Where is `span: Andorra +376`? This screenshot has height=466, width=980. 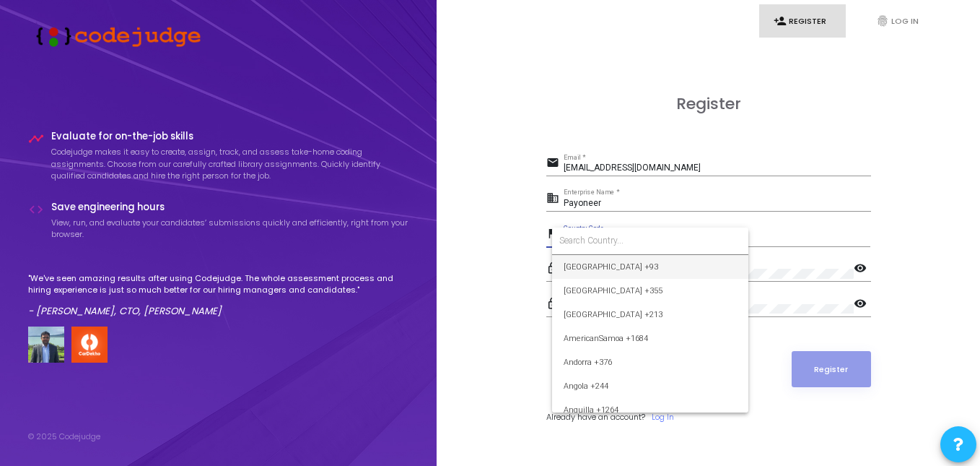 span: Andorra +376 is located at coordinates (650, 362).